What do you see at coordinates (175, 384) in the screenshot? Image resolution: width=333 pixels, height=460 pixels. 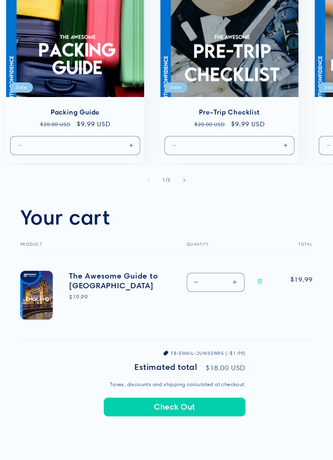 I see `small: Taxes, discounts and shipping calculated at checkout.` at bounding box center [175, 384].